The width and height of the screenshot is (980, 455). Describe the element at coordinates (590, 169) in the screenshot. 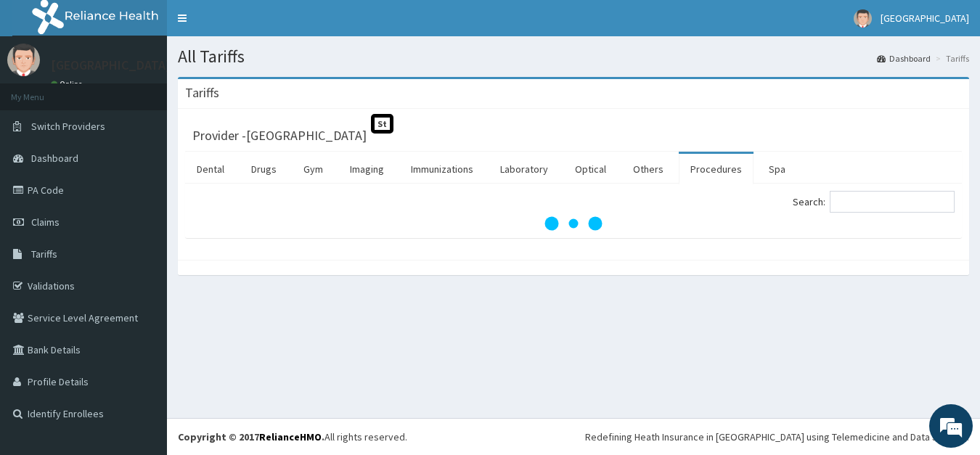

I see `a: Optical` at that location.